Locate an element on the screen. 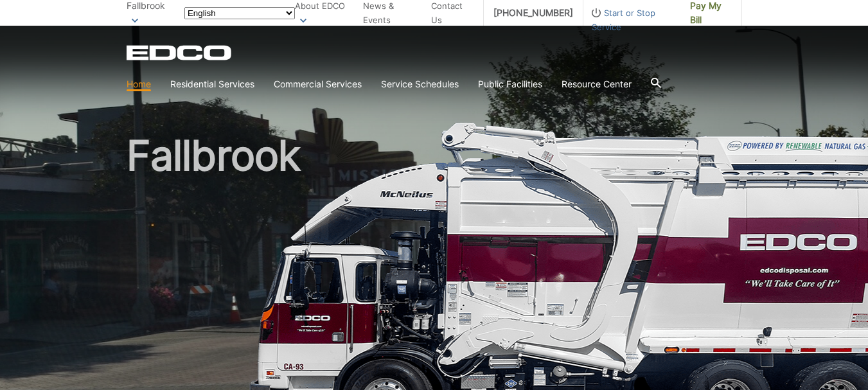 The image size is (868, 390). a: Public Facilities is located at coordinates (511, 84).